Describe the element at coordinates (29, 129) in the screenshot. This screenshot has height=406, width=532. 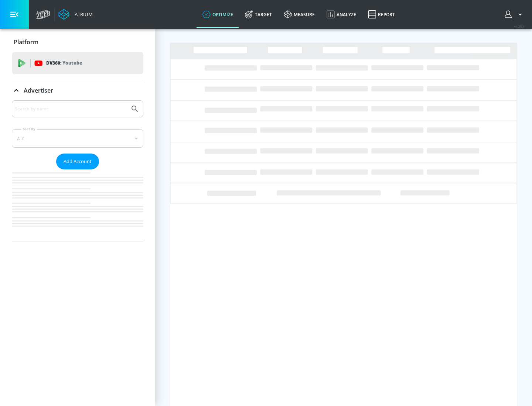
I see `label: Sort By` at that location.